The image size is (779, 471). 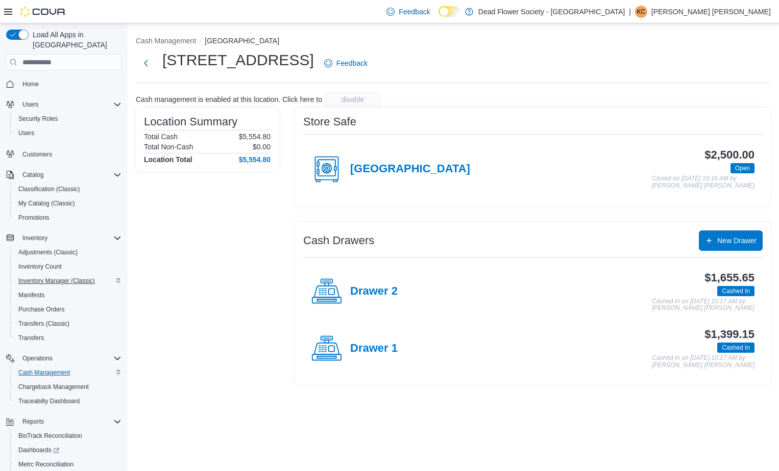 I want to click on h4: Drawer 1, so click(x=373, y=349).